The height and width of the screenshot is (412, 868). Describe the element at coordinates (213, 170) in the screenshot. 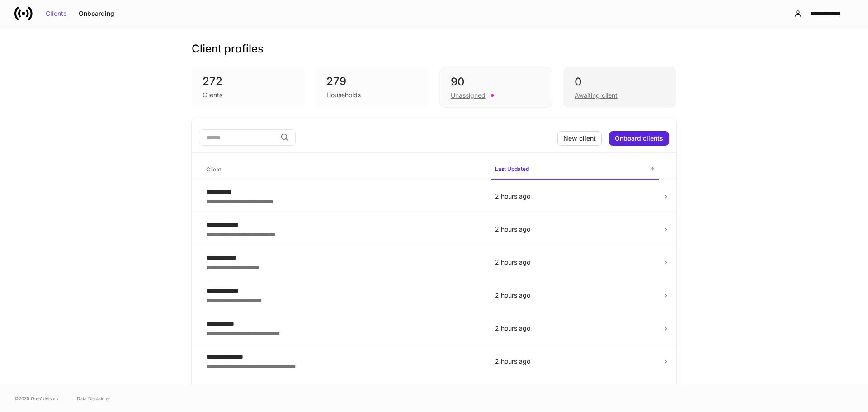

I see `h6: Client` at that location.